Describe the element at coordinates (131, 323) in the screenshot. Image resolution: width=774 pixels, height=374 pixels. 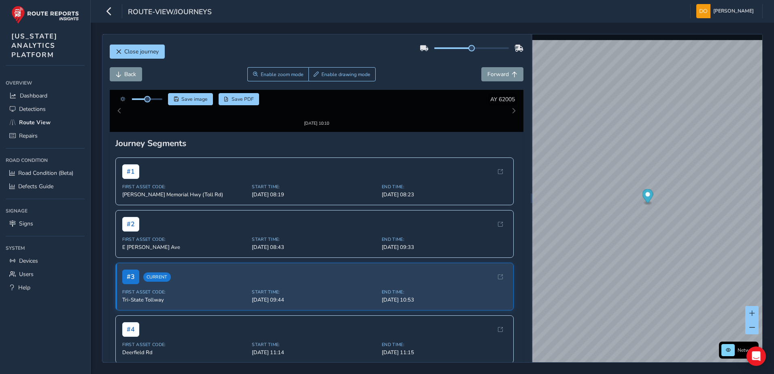
I see `span: # 4` at that location.